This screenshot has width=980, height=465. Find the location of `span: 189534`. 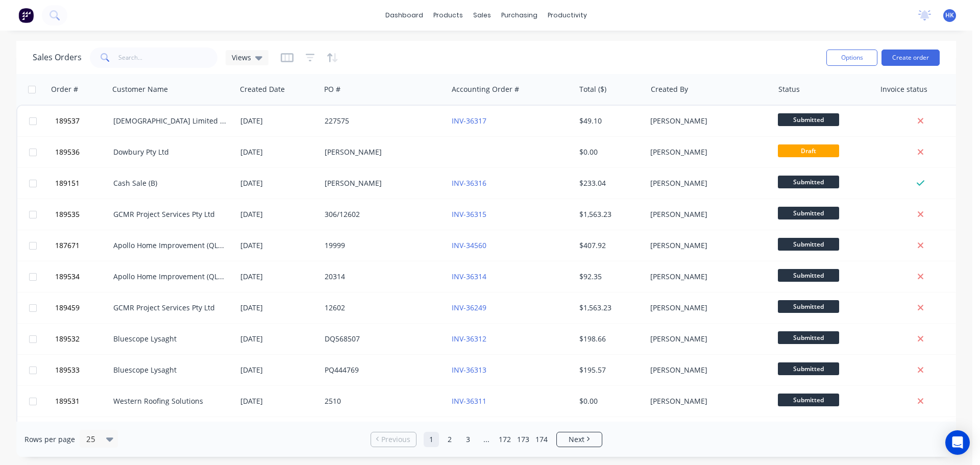

span: 189534 is located at coordinates (67, 276).